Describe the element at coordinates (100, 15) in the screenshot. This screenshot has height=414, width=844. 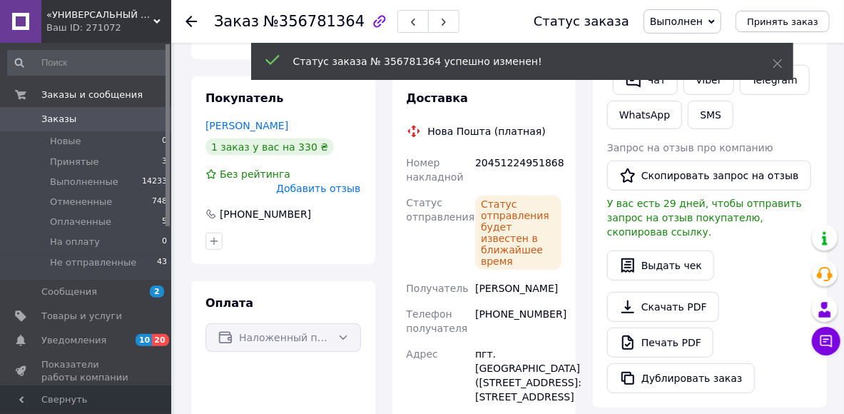
I see `span: «УНИВЕРСАЛЬНЫЙ БАЗАР»` at that location.